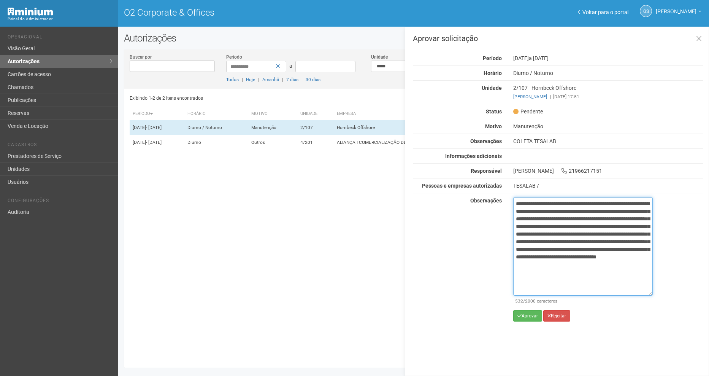 The image size is (709, 376). Describe the element at coordinates (608, 126) in the screenshot. I see `div: Manutenção` at that location.